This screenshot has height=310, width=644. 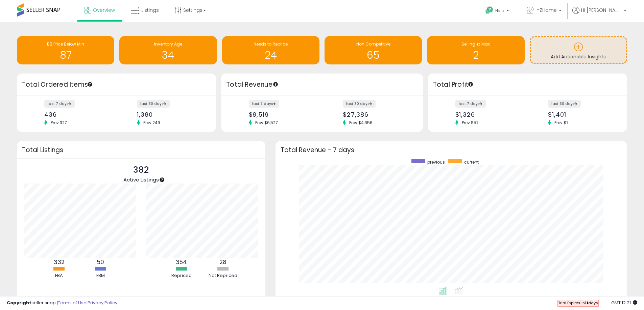 I want to click on span: Overview, so click(x=104, y=11).